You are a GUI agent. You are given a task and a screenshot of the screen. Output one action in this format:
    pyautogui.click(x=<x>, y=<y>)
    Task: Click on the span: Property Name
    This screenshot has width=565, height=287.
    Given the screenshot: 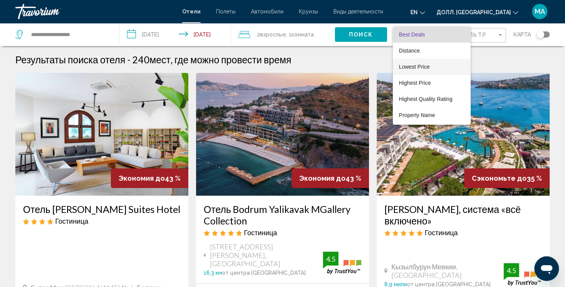 What is the action you would take?
    pyautogui.click(x=417, y=115)
    